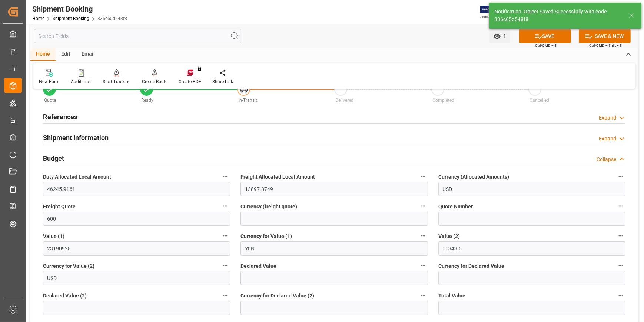 Image resolution: width=644 pixels, height=322 pixels. Describe the element at coordinates (277, 296) in the screenshot. I see `span: Currency for Declared Value (2)` at that location.